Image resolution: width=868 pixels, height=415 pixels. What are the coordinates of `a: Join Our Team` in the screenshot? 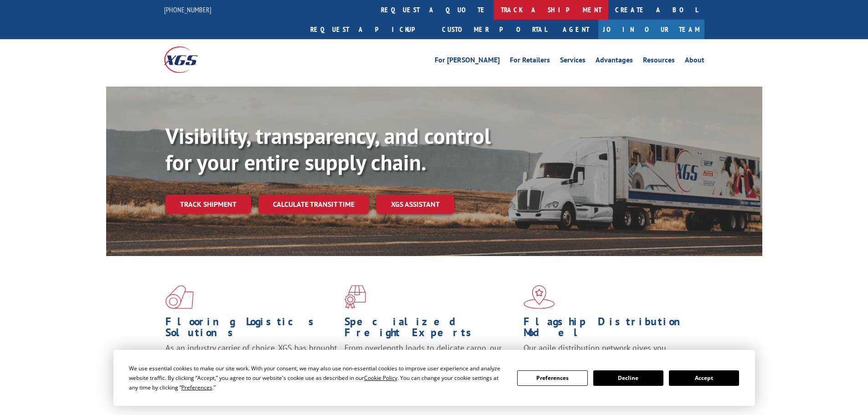 It's located at (651, 29).